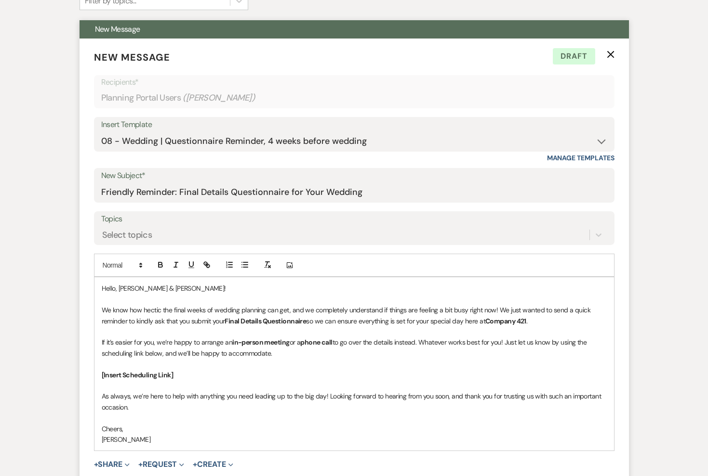 The height and width of the screenshot is (476, 708). Describe the element at coordinates (580, 158) in the screenshot. I see `a: Manage Templates` at that location.